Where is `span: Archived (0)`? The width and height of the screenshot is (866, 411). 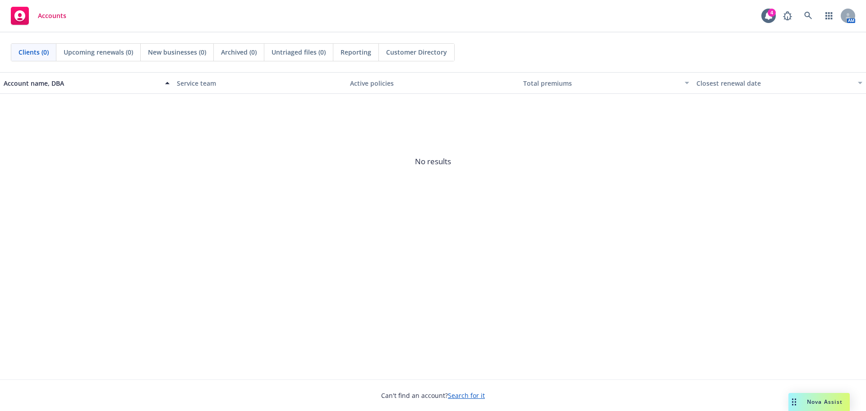 span: Archived (0) is located at coordinates (239, 52).